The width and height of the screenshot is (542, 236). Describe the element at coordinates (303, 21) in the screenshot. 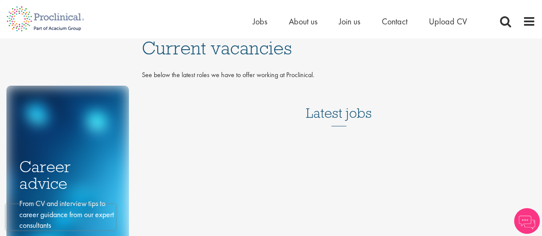

I see `span: About us` at that location.